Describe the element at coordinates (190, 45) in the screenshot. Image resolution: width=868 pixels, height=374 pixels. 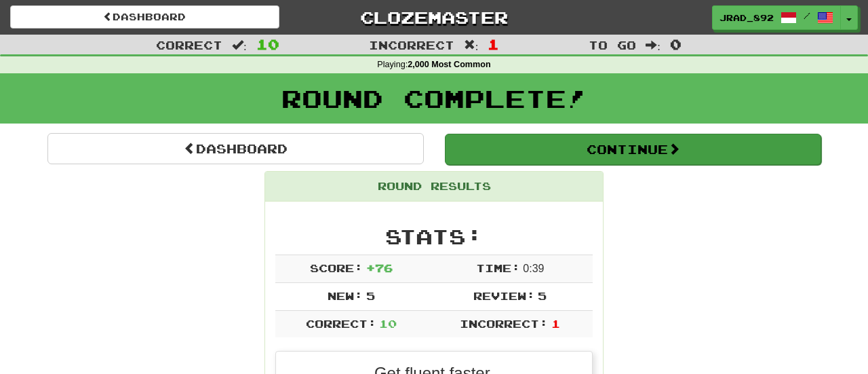
I see `span: Correct` at that location.